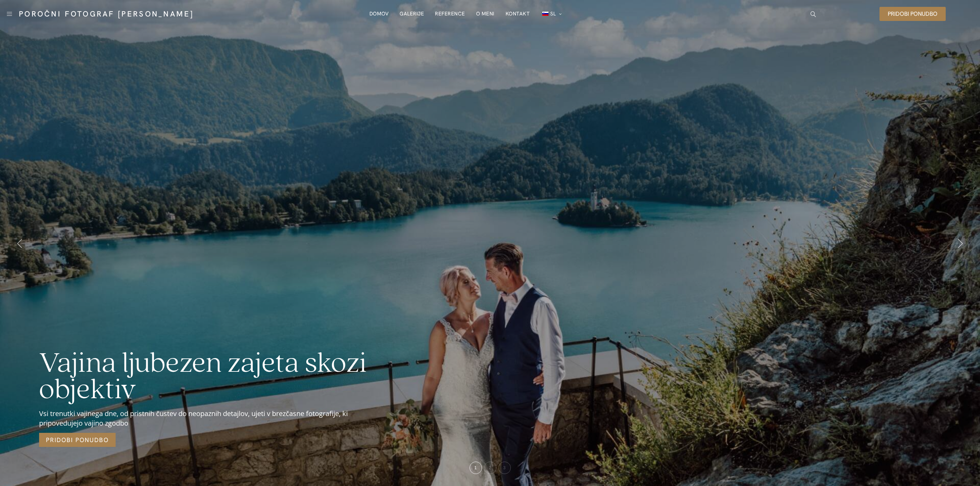 The image size is (980, 486). What do you see at coordinates (485, 13) in the screenshot?
I see `a: O meni` at bounding box center [485, 13].